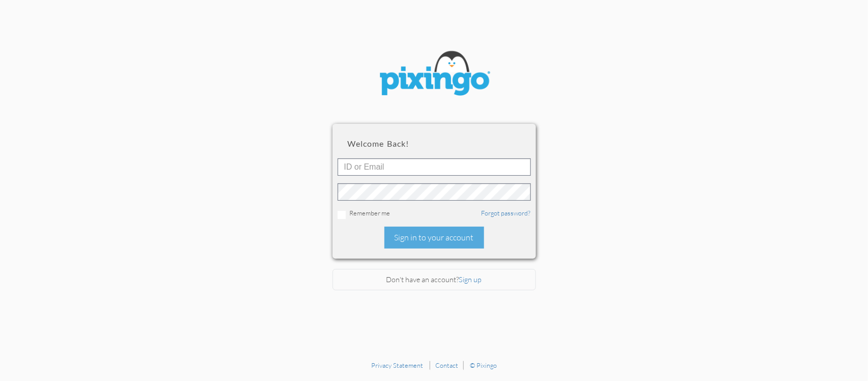  I want to click on a: Privacy Statement, so click(397, 365).